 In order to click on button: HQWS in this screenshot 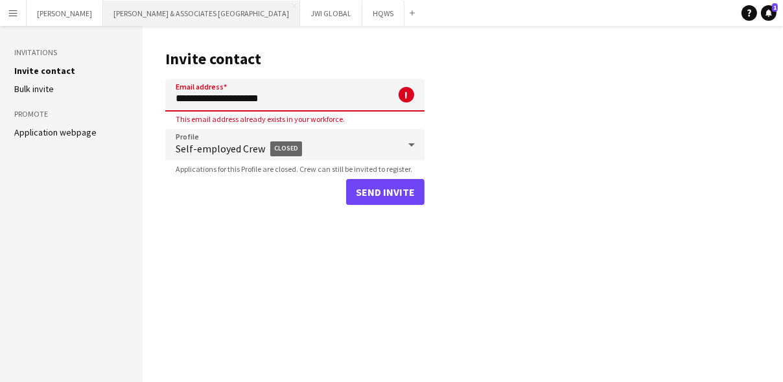, I will do `click(383, 13)`.